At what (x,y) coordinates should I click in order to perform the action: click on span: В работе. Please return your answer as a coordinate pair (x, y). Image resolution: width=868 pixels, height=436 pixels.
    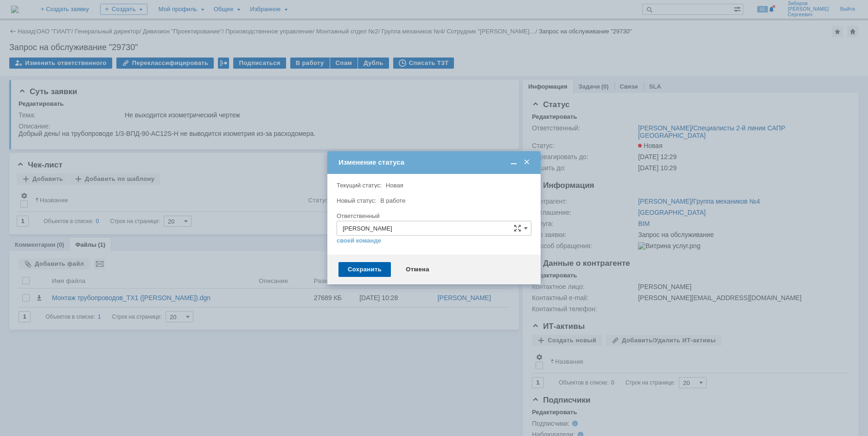
    Looking at the image, I should click on (393, 200).